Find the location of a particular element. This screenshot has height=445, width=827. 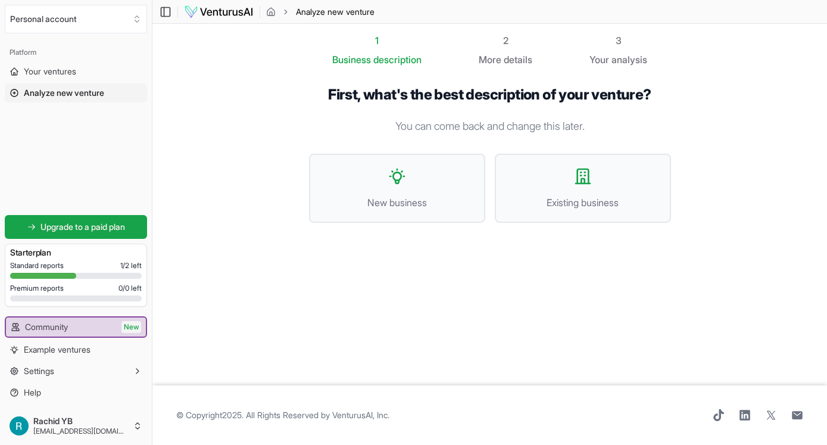

p: You can come back and change this later. is located at coordinates (490, 126).